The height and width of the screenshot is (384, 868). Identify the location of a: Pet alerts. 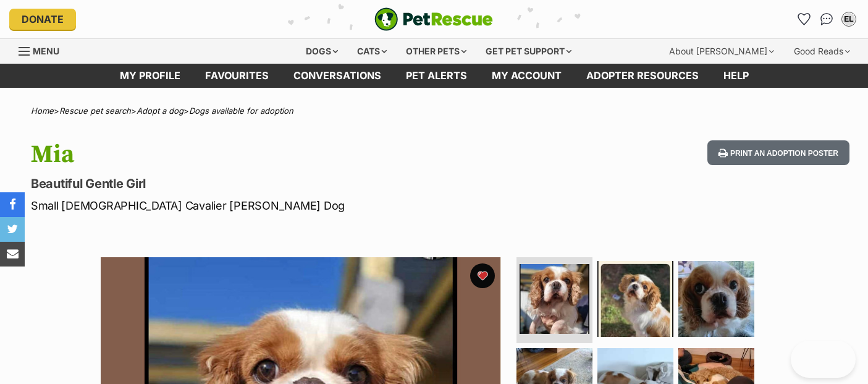
(436, 76).